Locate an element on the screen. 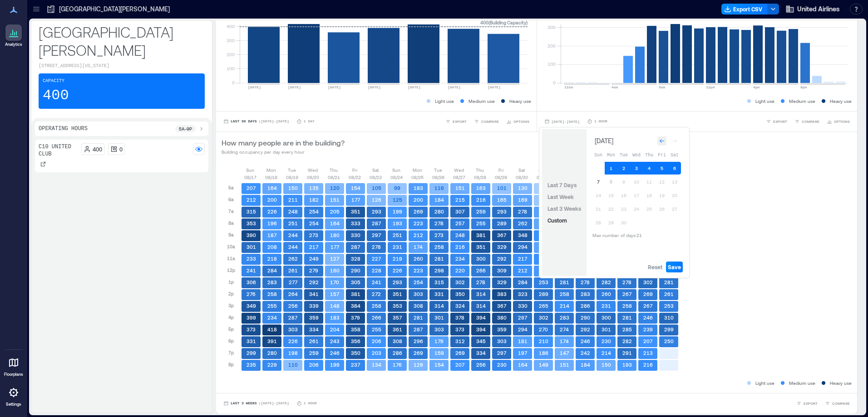 The width and height of the screenshot is (868, 417). text: 244 is located at coordinates (293, 235).